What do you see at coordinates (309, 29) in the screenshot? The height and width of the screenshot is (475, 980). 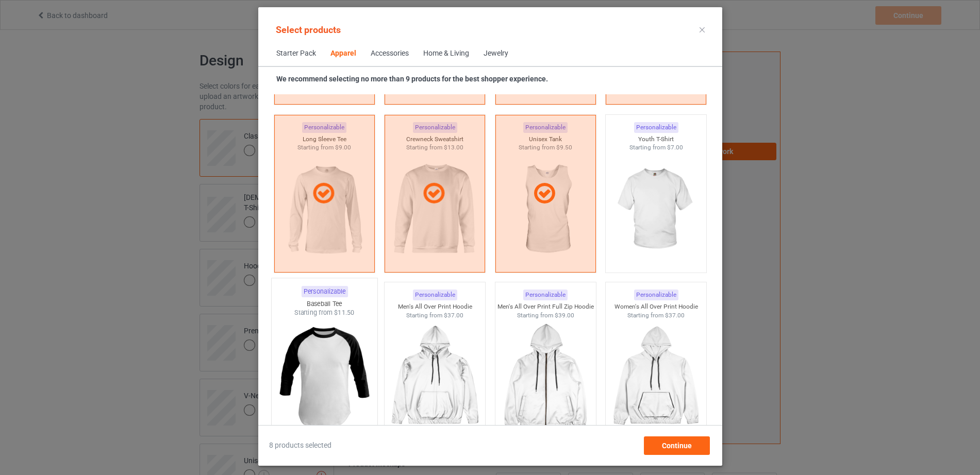 I see `span: Select products` at bounding box center [309, 29].